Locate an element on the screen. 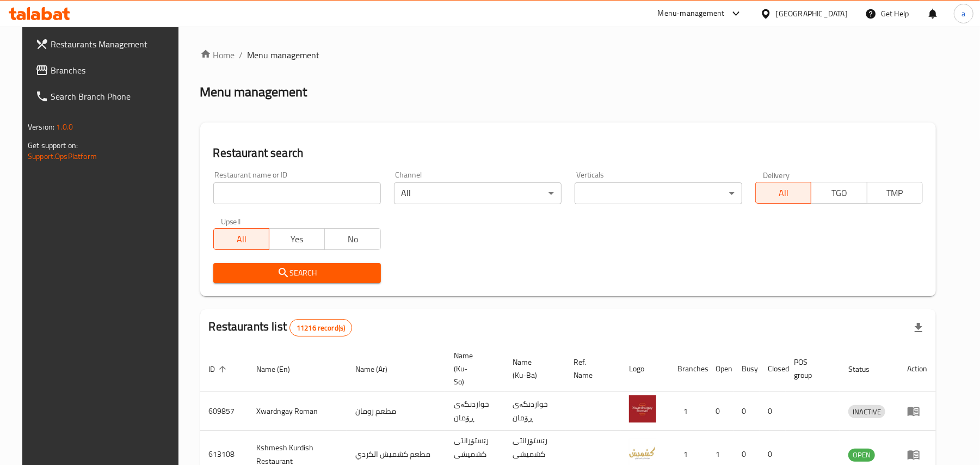 This screenshot has height=465, width=980. div: INACTIVE is located at coordinates (867, 412).